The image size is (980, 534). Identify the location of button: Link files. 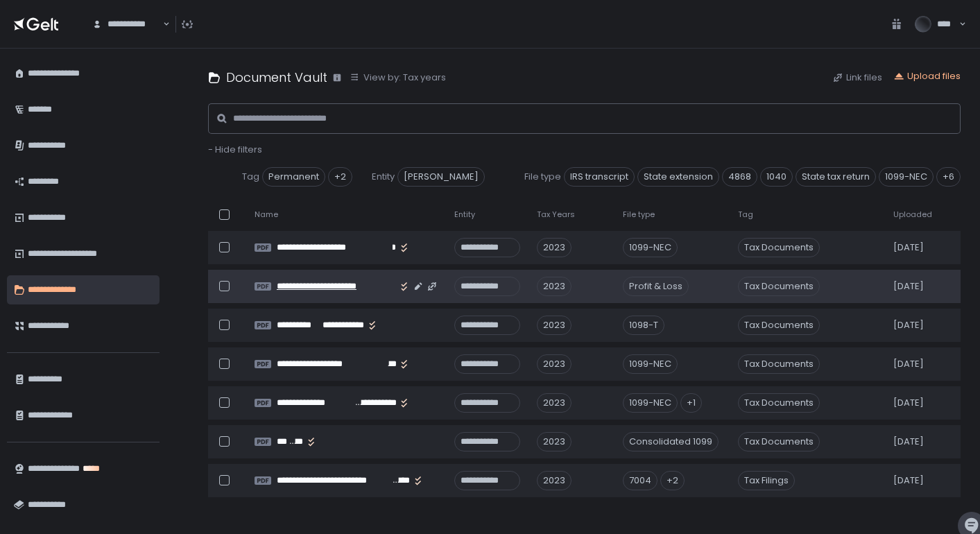
(857, 77).